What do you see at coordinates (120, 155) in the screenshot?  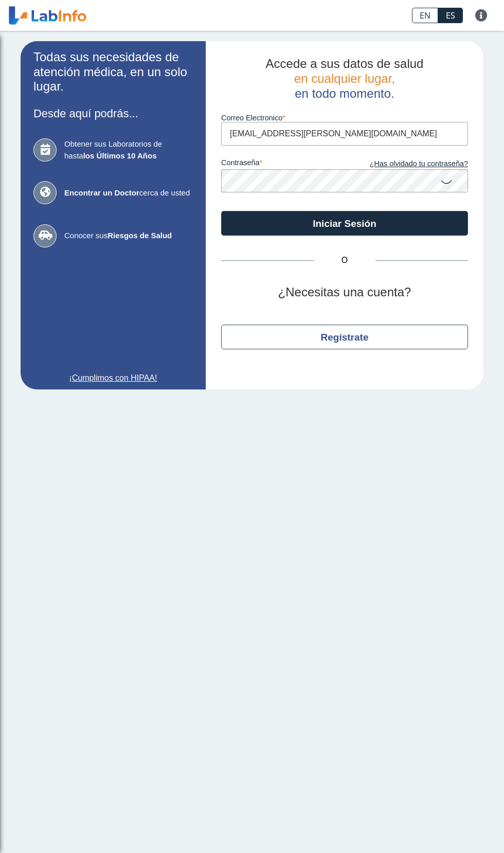 I see `b: los Últimos 10 Años` at bounding box center [120, 155].